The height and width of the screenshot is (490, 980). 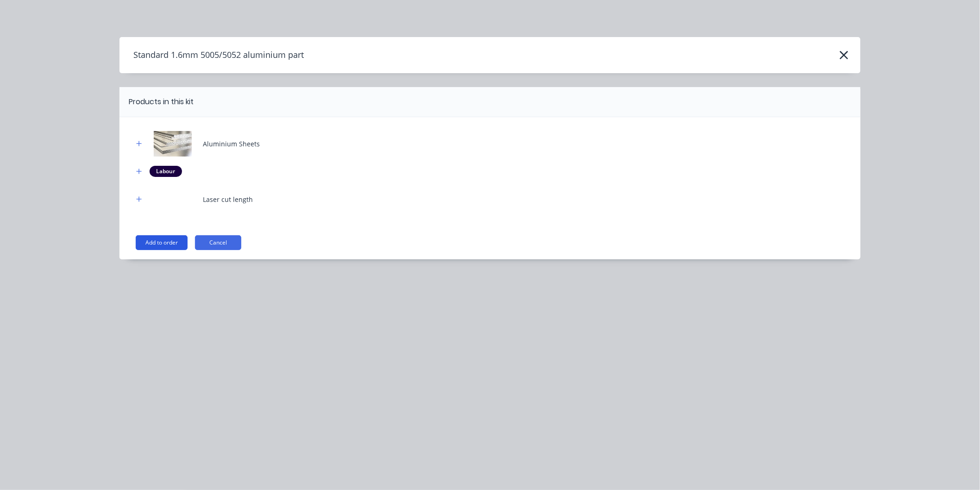 I want to click on h4: Standard 1.6mm 5005/5052 aluminium part, so click(x=212, y=55).